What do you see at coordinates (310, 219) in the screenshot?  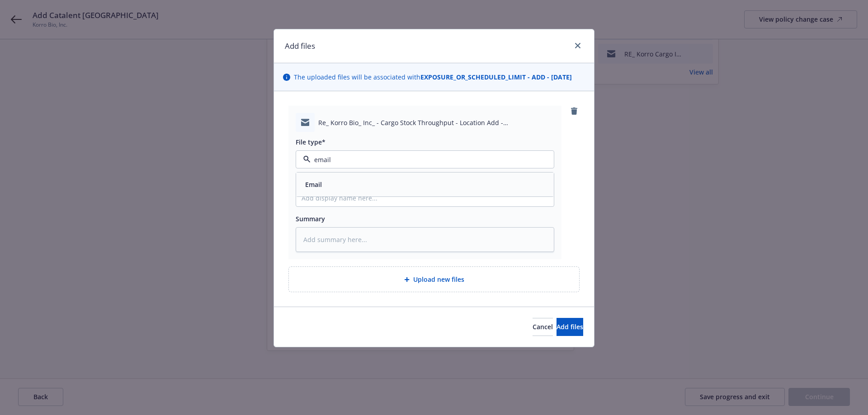 I see `span: Summary` at bounding box center [310, 219].